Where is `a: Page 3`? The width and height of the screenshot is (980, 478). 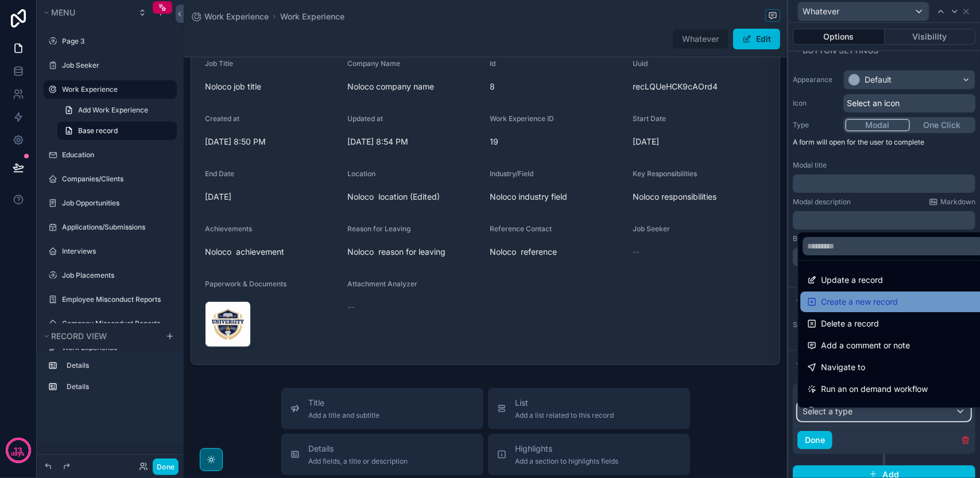
a: Page 3 is located at coordinates (116, 41).